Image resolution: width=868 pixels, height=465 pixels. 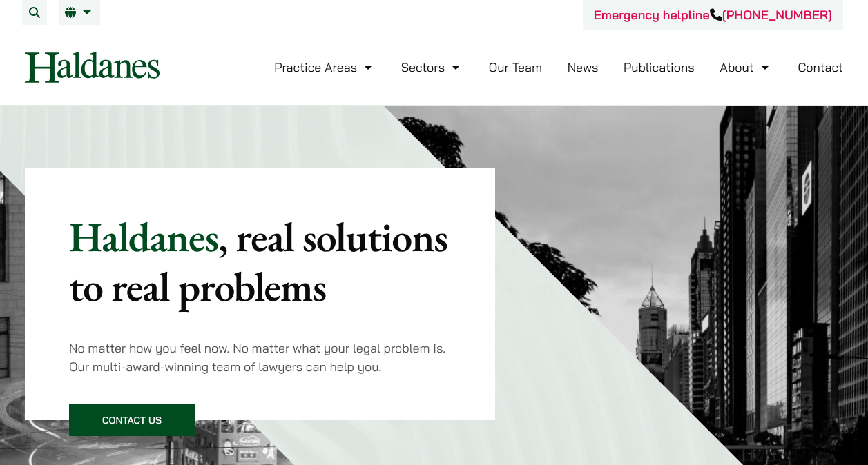 What do you see at coordinates (659, 67) in the screenshot?
I see `a: Publications` at bounding box center [659, 67].